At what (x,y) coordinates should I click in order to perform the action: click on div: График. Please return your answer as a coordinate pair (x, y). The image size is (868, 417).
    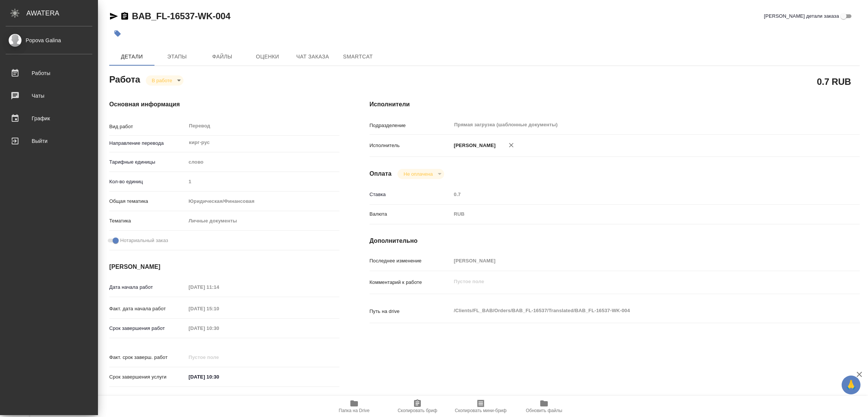
    Looking at the image, I should click on (49, 119).